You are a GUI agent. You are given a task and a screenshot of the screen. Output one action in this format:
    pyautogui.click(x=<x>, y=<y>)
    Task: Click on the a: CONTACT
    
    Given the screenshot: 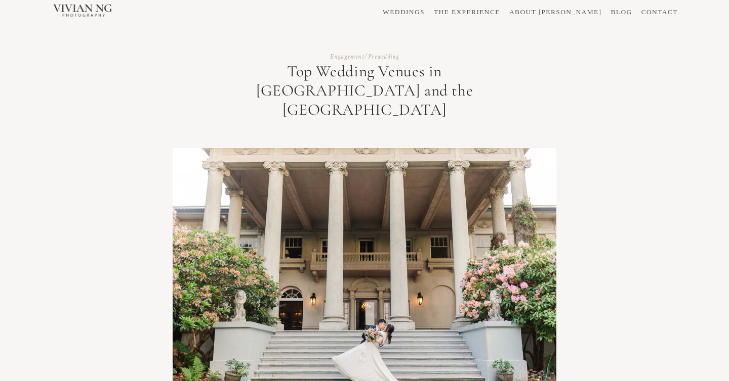 What is the action you would take?
    pyautogui.click(x=659, y=12)
    